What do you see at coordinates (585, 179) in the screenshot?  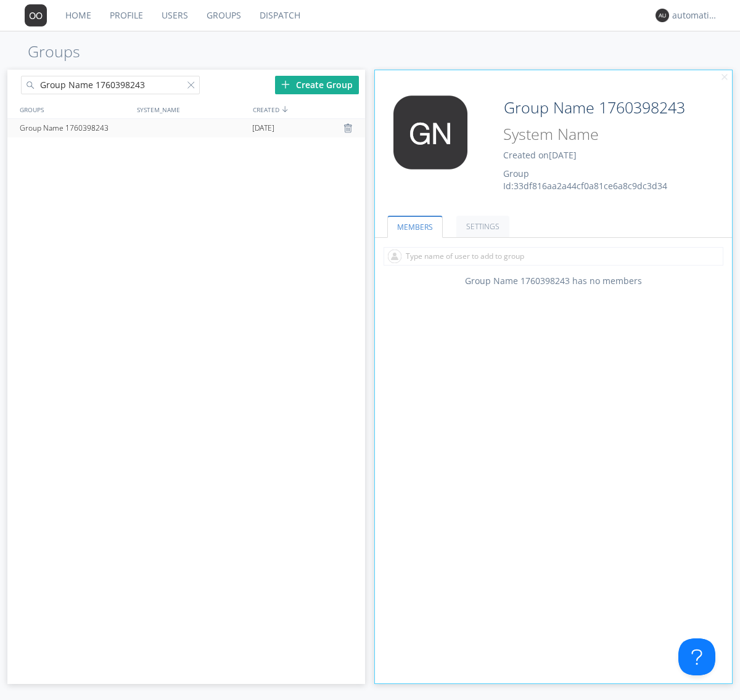 I see `span: Group Id: 33df816aa2a44cf0a81ce6a8c9dc3d34` at bounding box center [585, 179].